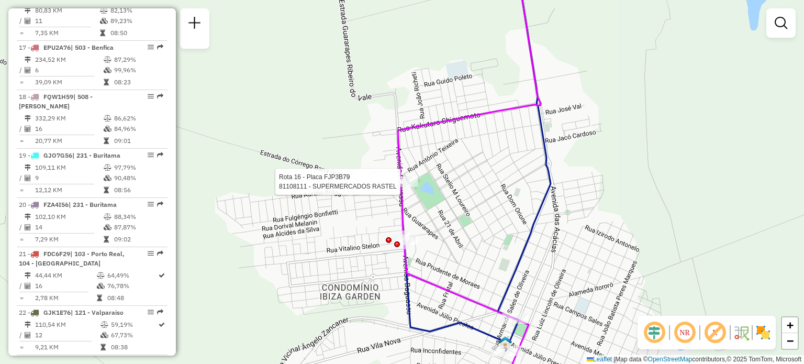  I want to click on td: 11, so click(67, 21).